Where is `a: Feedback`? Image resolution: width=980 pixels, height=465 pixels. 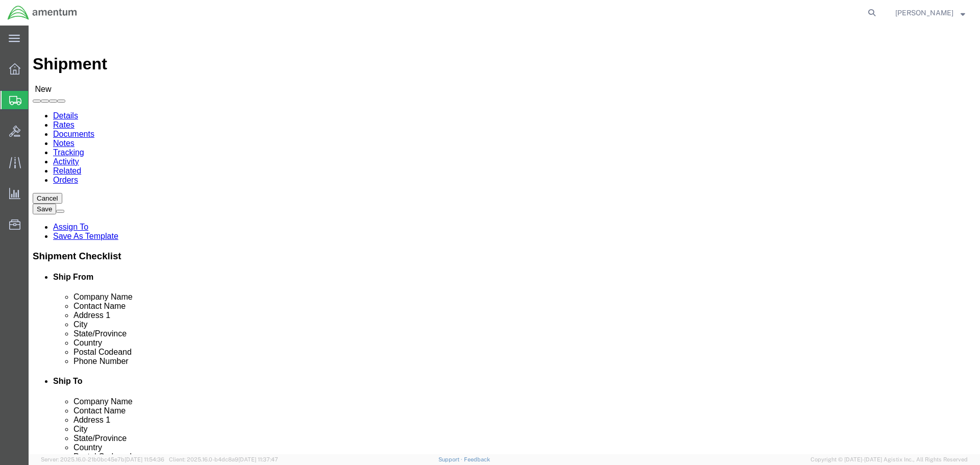 a: Feedback is located at coordinates (477, 459).